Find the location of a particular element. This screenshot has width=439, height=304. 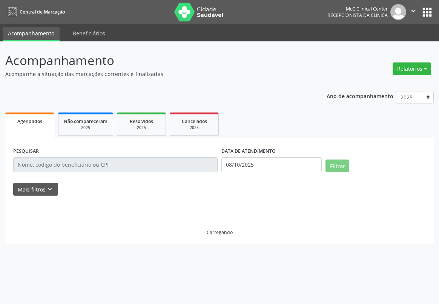

span: Não compareceram is located at coordinates (86, 121).